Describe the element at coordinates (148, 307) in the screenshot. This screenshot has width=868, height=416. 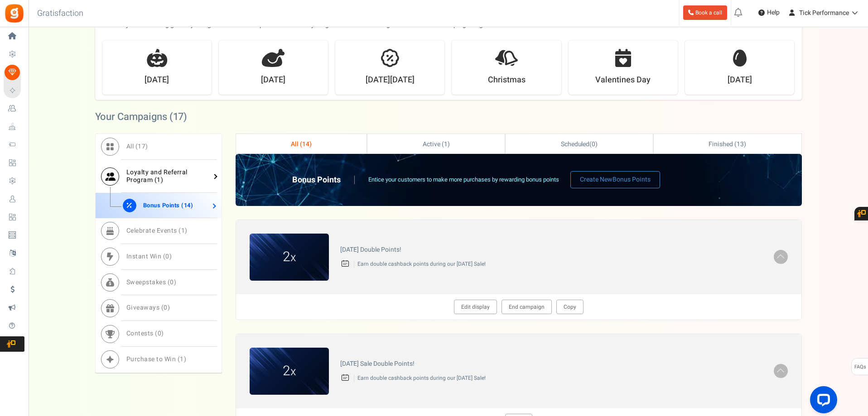
I see `span: Giveaways ( )` at that location.